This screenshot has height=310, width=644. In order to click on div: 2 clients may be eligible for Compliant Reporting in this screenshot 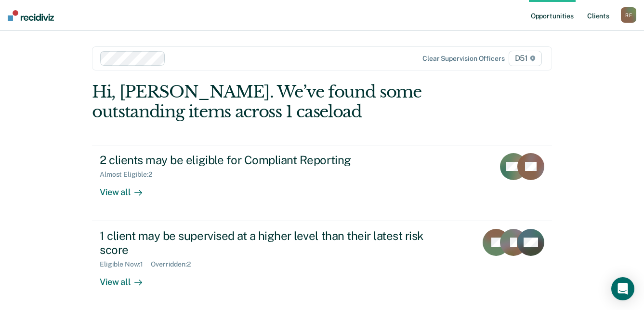, I will do `click(269, 160)`.